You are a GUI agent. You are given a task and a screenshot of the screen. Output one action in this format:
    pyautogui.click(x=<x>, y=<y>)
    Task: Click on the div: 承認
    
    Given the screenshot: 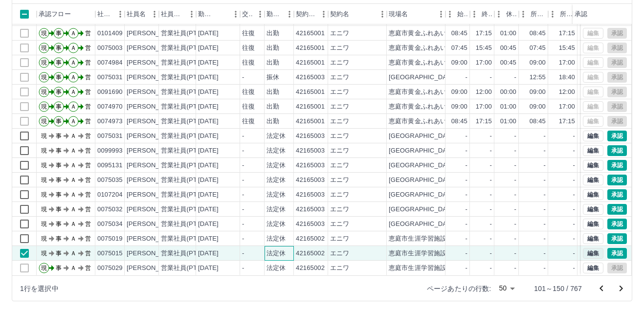 What is the action you would take?
    pyautogui.click(x=581, y=14)
    